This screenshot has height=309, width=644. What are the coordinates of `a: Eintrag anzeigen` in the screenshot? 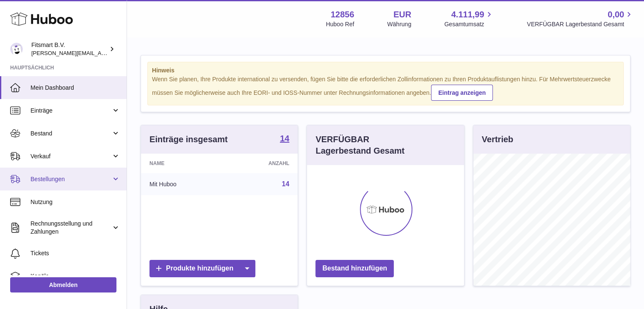 It's located at (462, 93).